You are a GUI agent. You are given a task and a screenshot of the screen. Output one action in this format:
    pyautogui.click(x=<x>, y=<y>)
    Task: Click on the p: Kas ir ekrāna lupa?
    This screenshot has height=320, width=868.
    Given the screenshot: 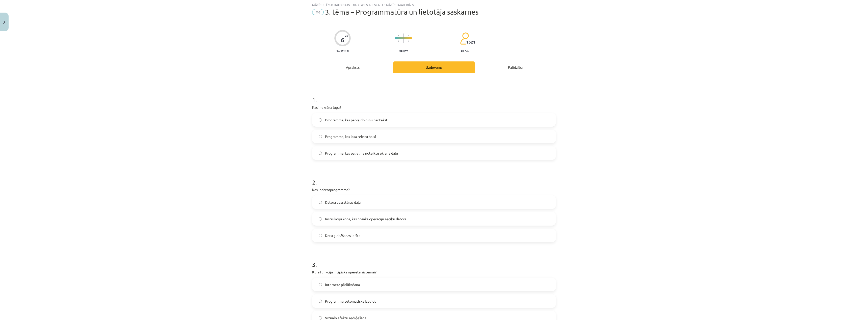 What is the action you would take?
    pyautogui.click(x=434, y=107)
    